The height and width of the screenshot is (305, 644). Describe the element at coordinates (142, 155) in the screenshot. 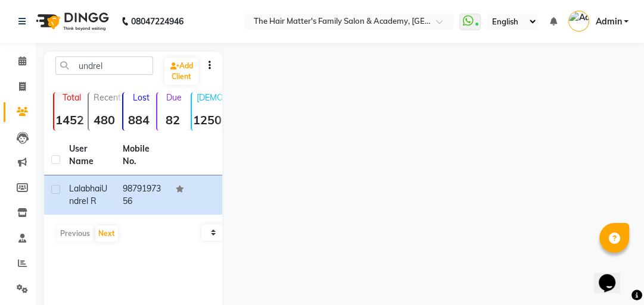

I see `th: Mobile No.` at that location.